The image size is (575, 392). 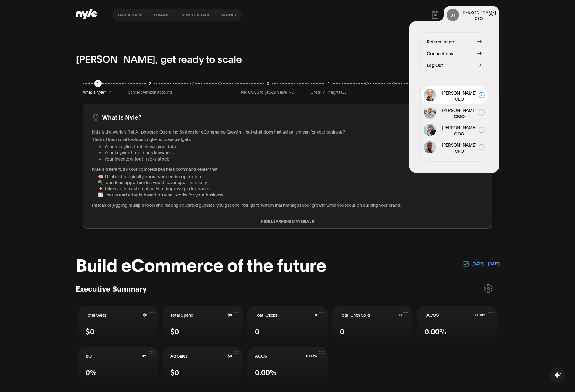 I want to click on span: Total Spend, so click(x=182, y=315).